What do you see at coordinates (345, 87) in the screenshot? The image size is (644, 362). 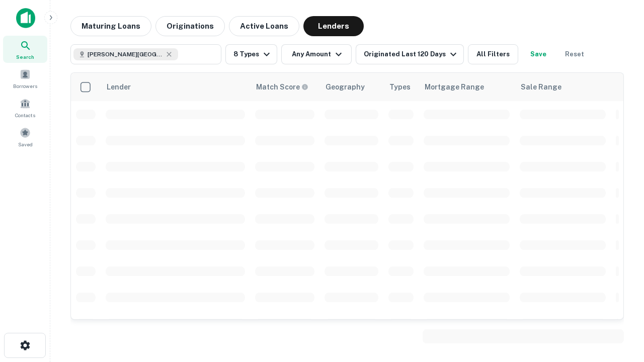 I see `div: Geography` at bounding box center [345, 87].